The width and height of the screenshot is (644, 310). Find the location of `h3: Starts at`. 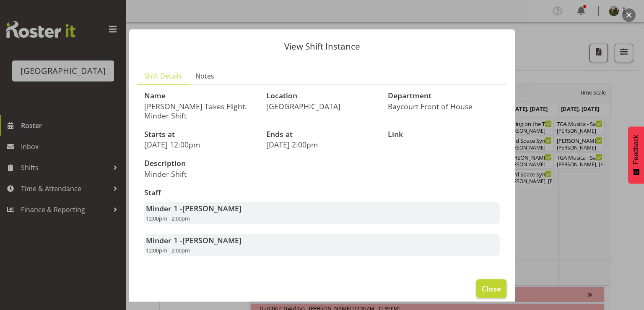

h3: Starts at is located at coordinates (200, 134).